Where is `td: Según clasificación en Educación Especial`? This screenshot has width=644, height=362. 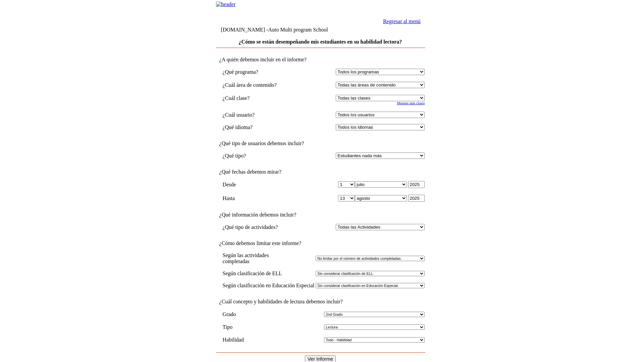 td: Según clasificación en Educación Especial is located at coordinates (269, 286).